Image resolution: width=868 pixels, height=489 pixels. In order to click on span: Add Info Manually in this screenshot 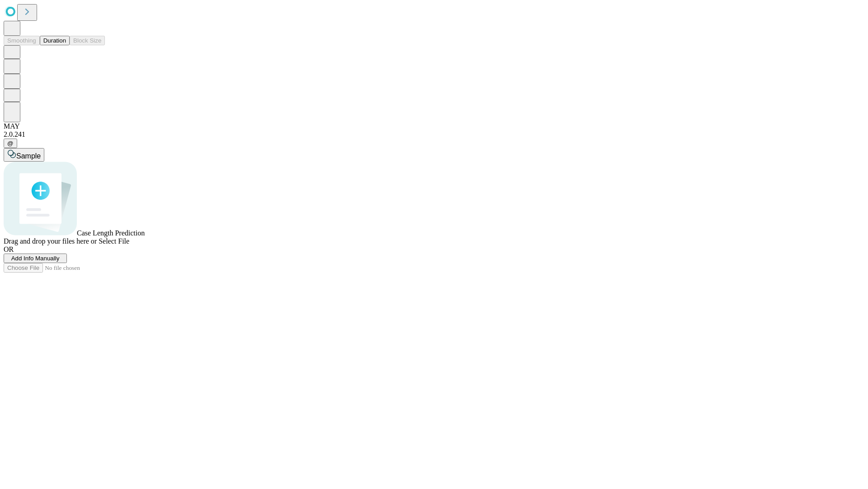, I will do `click(35, 258)`.